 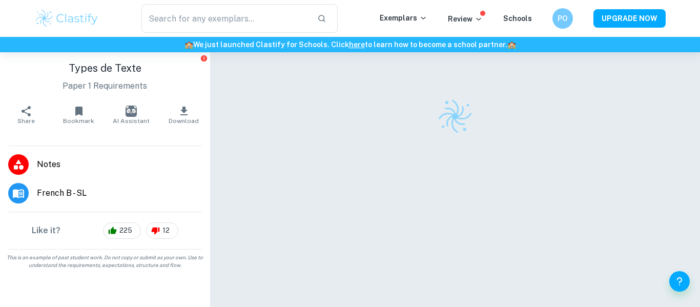 What do you see at coordinates (78, 121) in the screenshot?
I see `span: Bookmark` at bounding box center [78, 121].